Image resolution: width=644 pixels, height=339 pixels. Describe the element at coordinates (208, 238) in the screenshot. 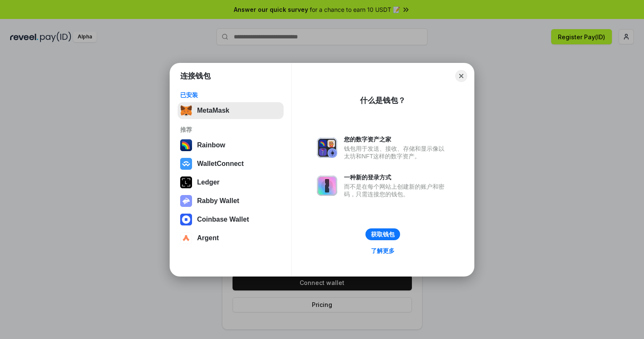

I see `div: Argent` at that location.